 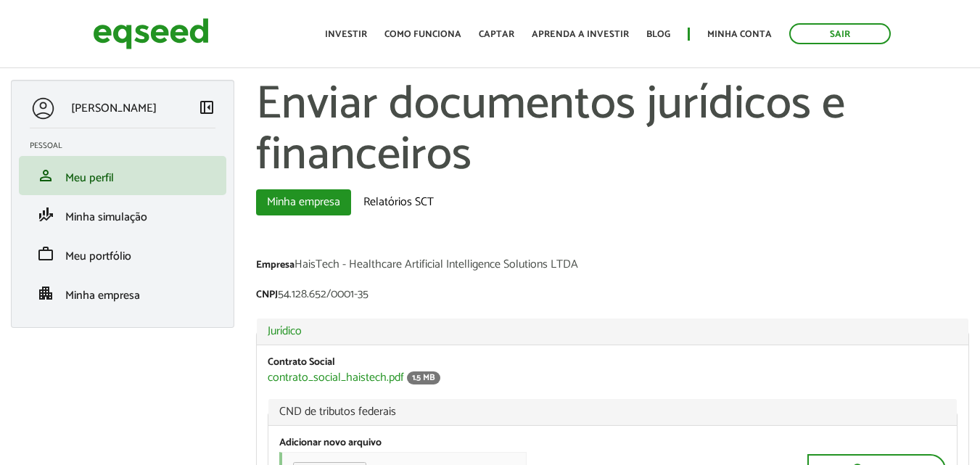 I want to click on a: workMeu portfólio, so click(x=123, y=254).